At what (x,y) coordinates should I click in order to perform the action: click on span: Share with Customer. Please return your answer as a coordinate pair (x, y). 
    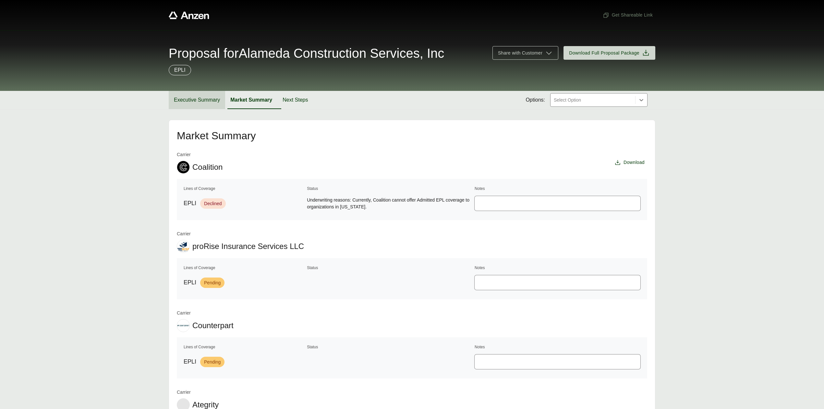
    Looking at the image, I should click on (520, 53).